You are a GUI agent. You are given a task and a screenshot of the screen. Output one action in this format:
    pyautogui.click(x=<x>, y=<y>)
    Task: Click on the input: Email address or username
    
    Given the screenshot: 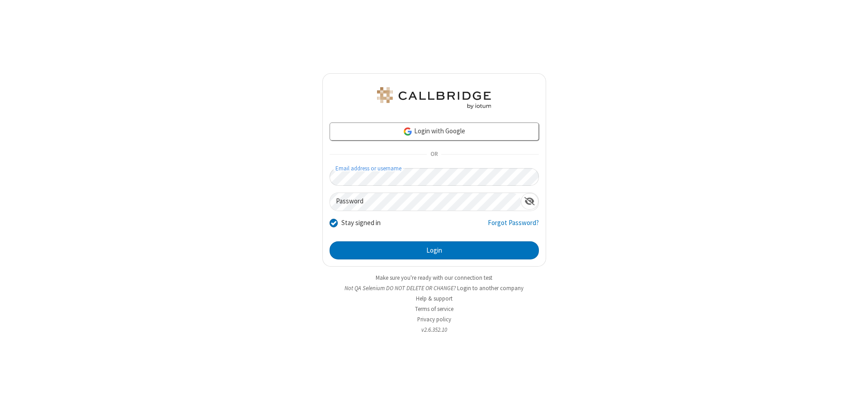 What is the action you would take?
    pyautogui.click(x=434, y=177)
    